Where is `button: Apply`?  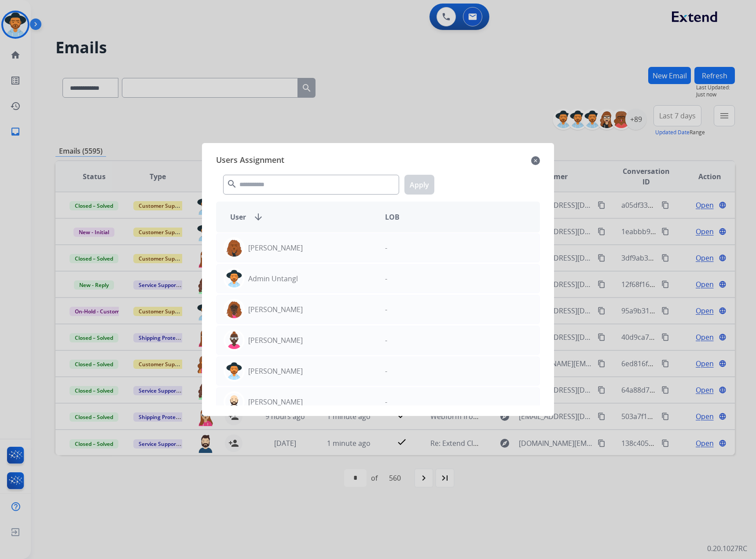
button: Apply is located at coordinates (419, 185).